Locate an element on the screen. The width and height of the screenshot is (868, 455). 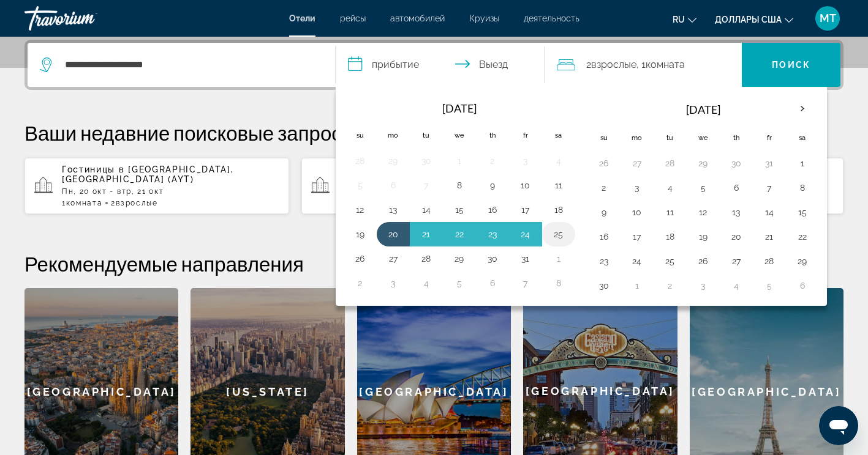
button: День 1 is located at coordinates (802, 164).